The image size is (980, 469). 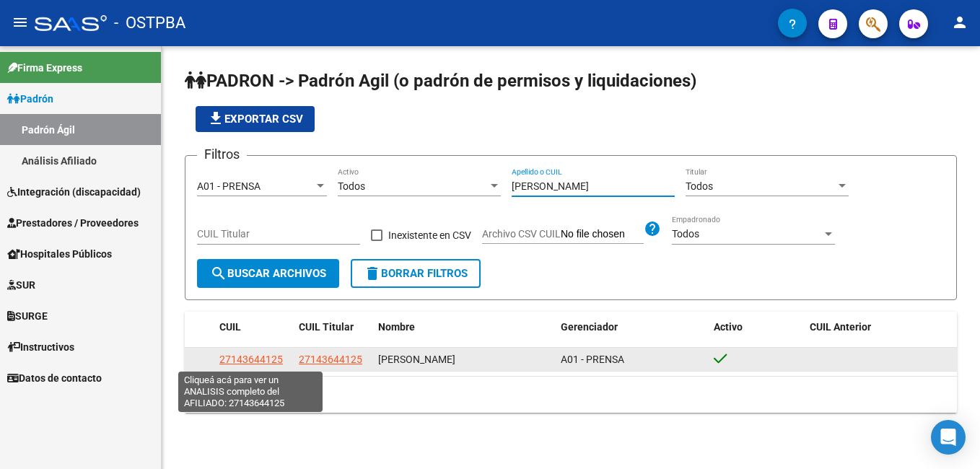 What do you see at coordinates (756, 327) in the screenshot?
I see `datatable-header-cell: Activo` at bounding box center [756, 327].